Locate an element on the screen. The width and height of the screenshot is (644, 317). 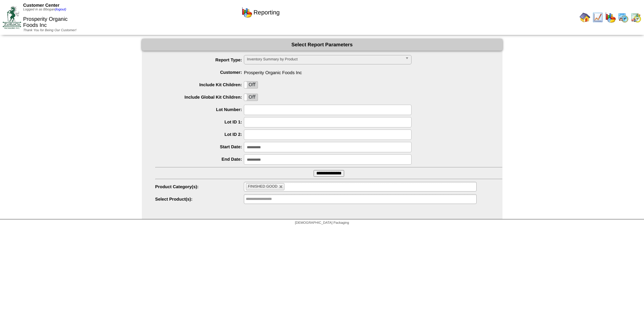
label: Product Category(s): is located at coordinates (200, 187).